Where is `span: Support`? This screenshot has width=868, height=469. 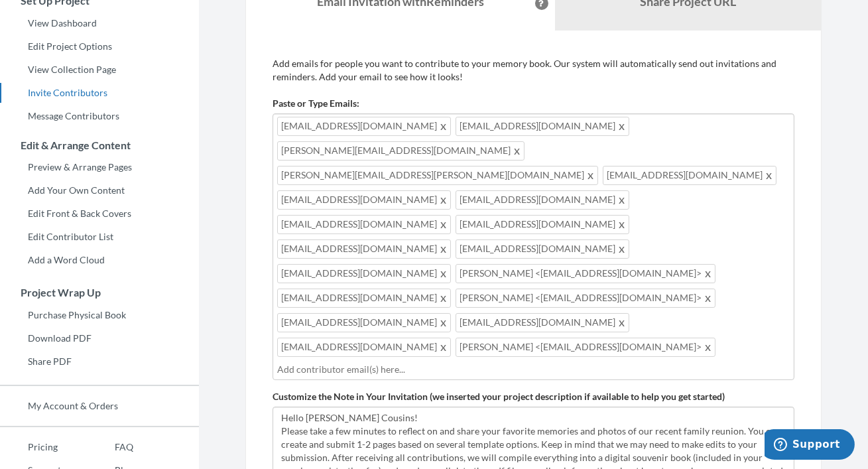
span: Support is located at coordinates (52, 16).